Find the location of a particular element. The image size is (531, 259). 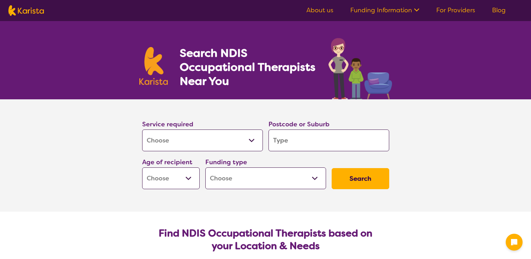

a: For Providers is located at coordinates (456, 10).